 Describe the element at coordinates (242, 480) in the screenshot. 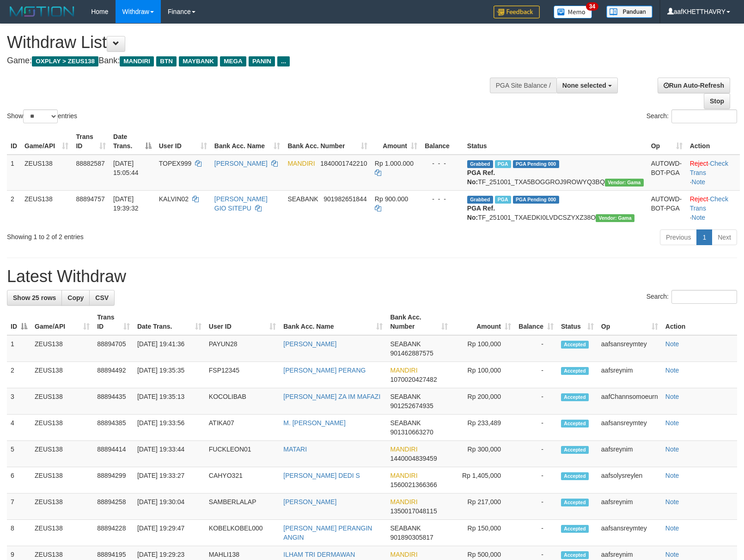

I see `td: CAHYO321` at that location.